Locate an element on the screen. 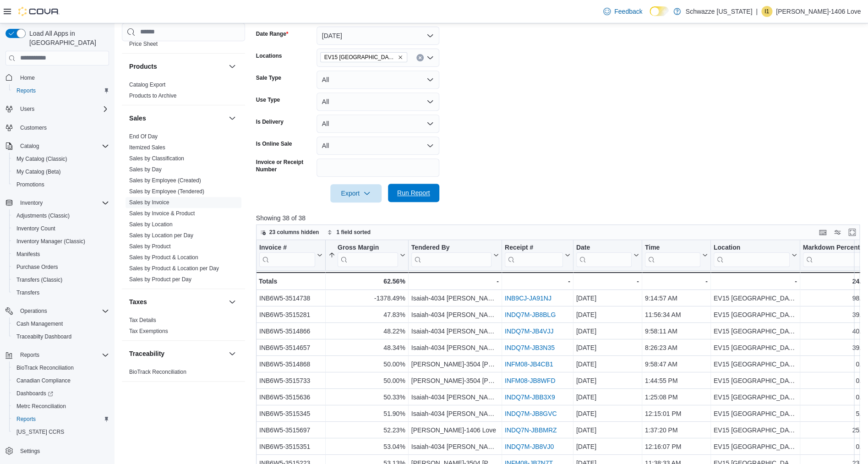 The image size is (868, 464). a: Sales by Product per Day is located at coordinates (160, 279).